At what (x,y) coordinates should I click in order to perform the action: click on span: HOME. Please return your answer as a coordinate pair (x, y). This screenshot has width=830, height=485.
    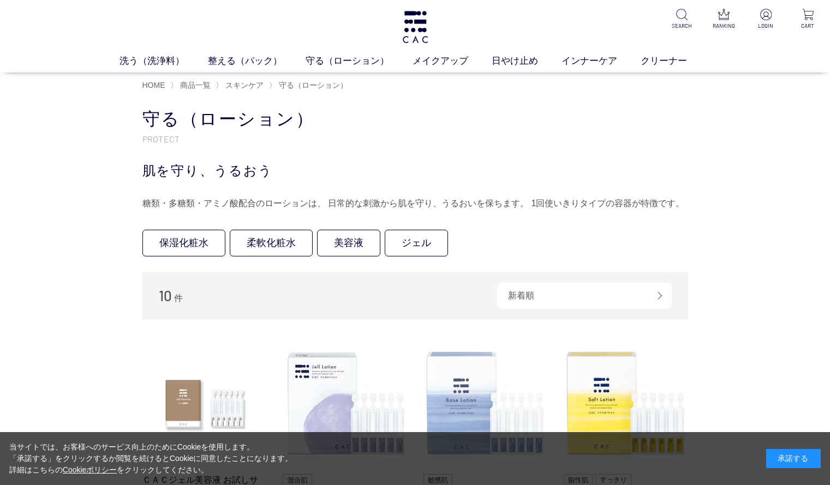
    Looking at the image, I should click on (154, 85).